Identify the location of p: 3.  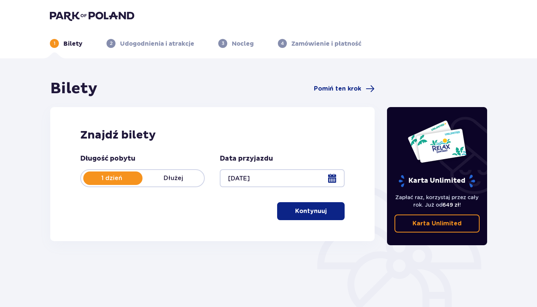
(223, 43).